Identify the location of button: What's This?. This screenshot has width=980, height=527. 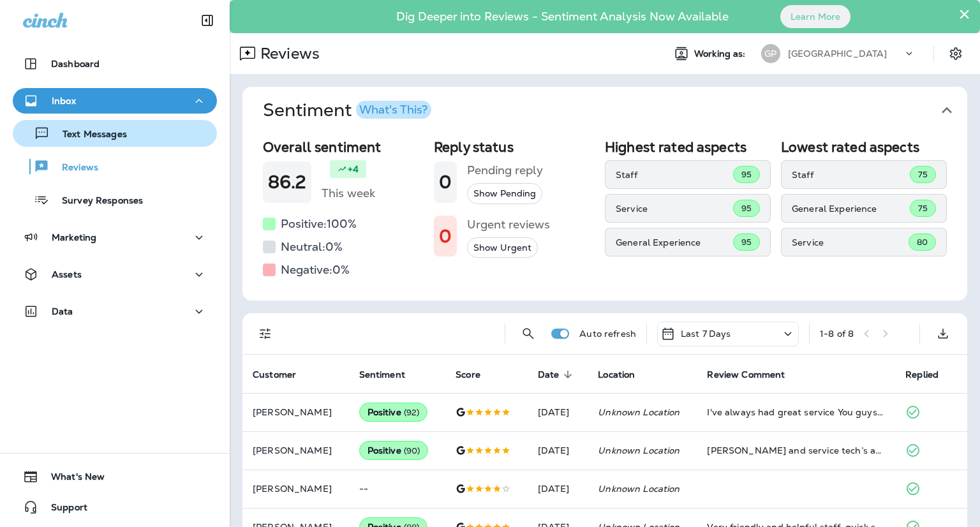
(394, 110).